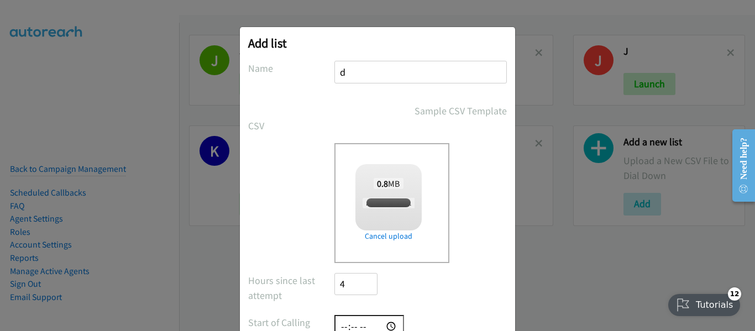 Image resolution: width=755 pixels, height=331 pixels. I want to click on a: Cancel upload, so click(389, 236).